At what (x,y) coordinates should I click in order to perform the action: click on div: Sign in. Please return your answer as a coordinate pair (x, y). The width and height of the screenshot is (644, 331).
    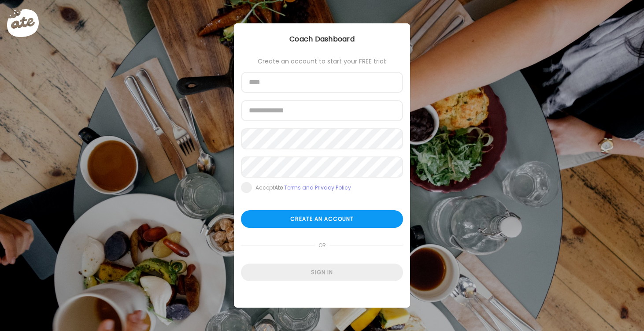
    Looking at the image, I should click on (322, 272).